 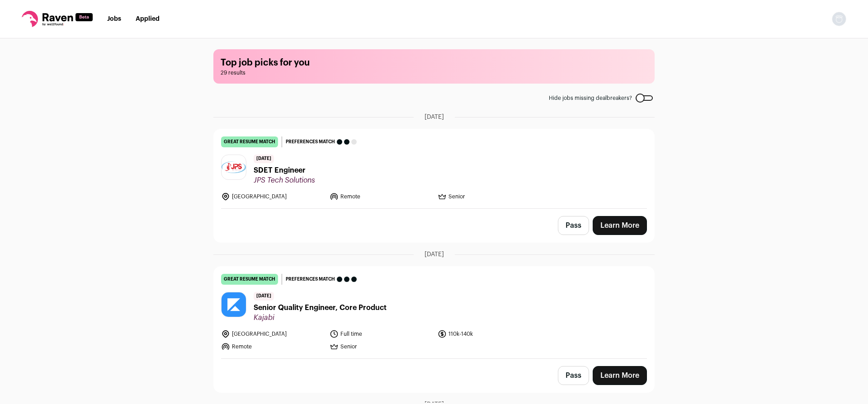 What do you see at coordinates (113, 19) in the screenshot?
I see `a: Jobs` at bounding box center [113, 19].